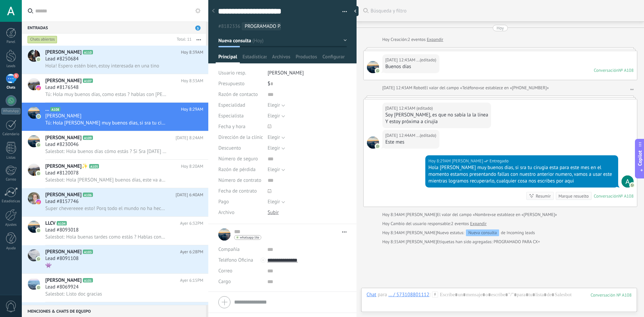  I want to click on span: Nuevo estatus:, so click(450, 233).